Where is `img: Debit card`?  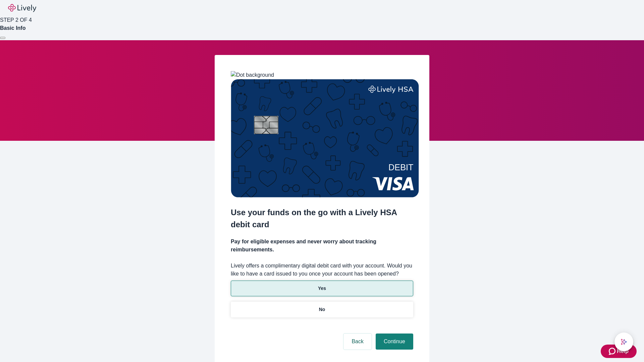
img: Debit card is located at coordinates (324, 138).